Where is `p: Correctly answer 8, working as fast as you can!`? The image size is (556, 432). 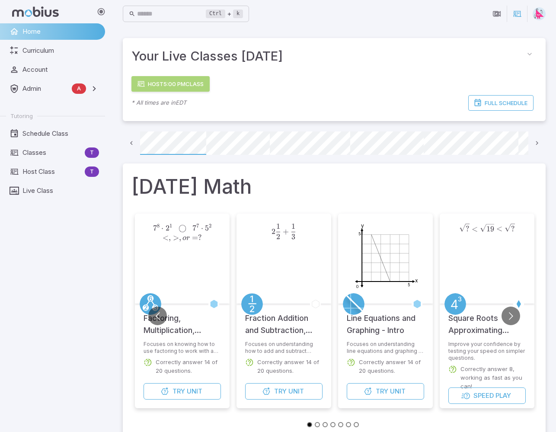
p: Correctly answer 8, working as fast as you can! is located at coordinates (493, 378).